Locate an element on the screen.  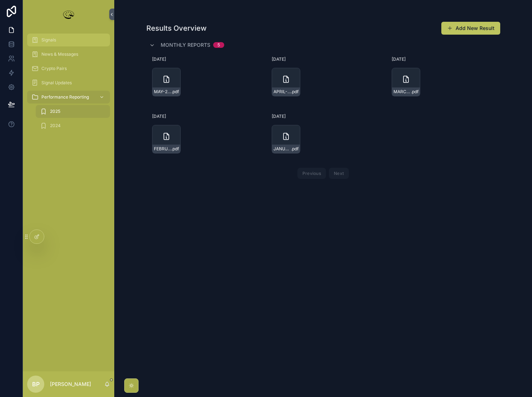
h1: Results Overview is located at coordinates (176, 28).